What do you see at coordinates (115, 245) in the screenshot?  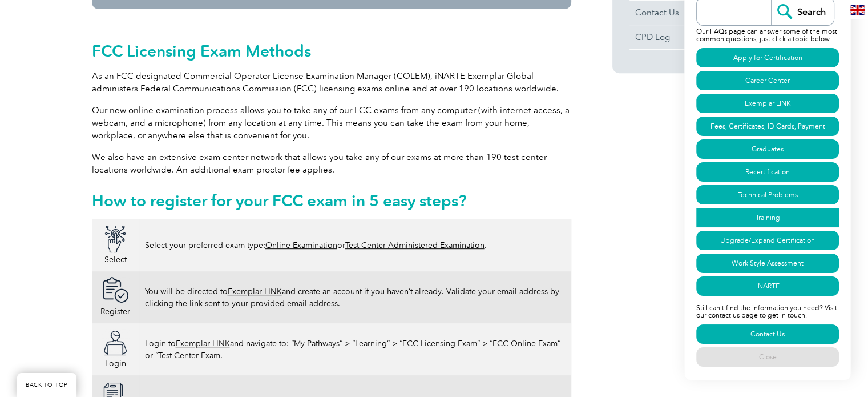 I see `td: Select` at bounding box center [115, 245].